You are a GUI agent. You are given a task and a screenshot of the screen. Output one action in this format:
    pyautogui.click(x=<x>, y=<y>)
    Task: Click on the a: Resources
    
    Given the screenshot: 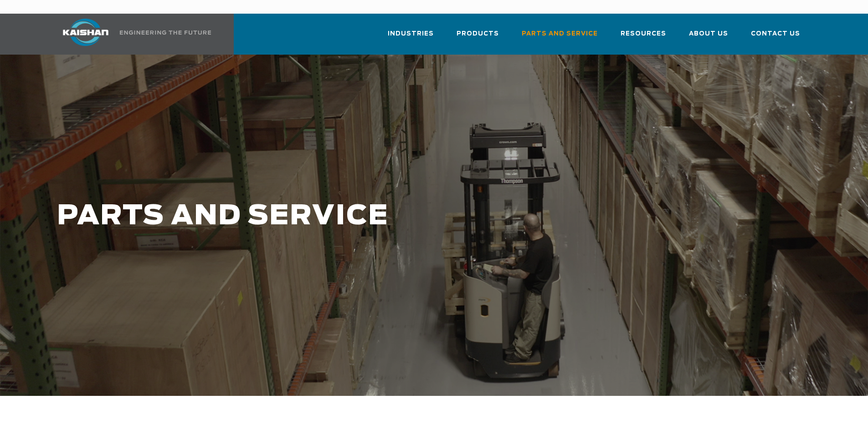 What is the action you would take?
    pyautogui.click(x=644, y=38)
    